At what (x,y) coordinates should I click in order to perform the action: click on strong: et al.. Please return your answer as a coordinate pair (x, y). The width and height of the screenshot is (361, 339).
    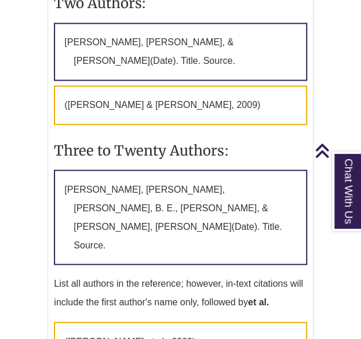
    Looking at the image, I should click on (259, 301).